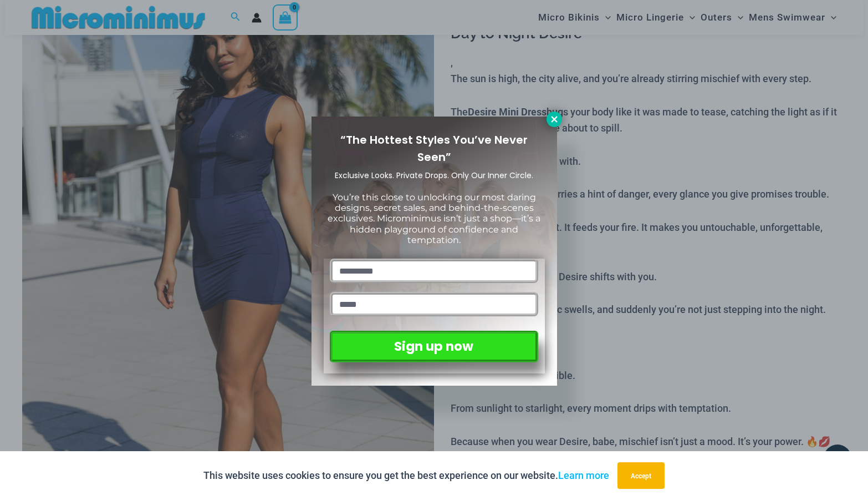 The image size is (868, 500). What do you see at coordinates (434, 148) in the screenshot?
I see `span: “The Hottest Styles You’ve Never Seen”` at bounding box center [434, 148].